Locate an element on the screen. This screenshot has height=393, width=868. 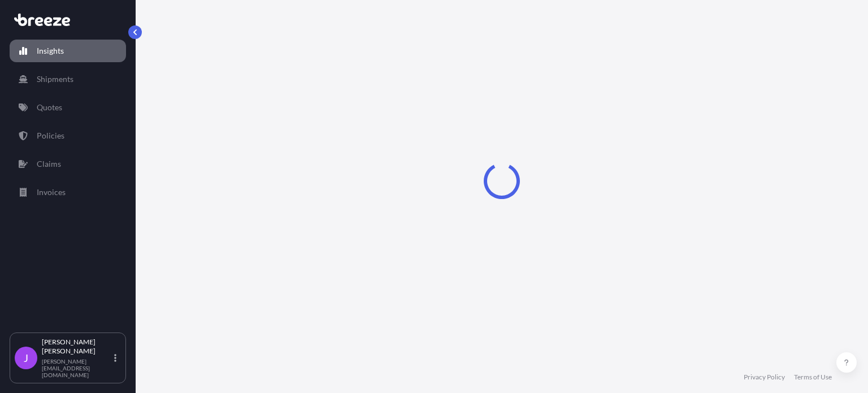
a: Policies is located at coordinates (68, 136).